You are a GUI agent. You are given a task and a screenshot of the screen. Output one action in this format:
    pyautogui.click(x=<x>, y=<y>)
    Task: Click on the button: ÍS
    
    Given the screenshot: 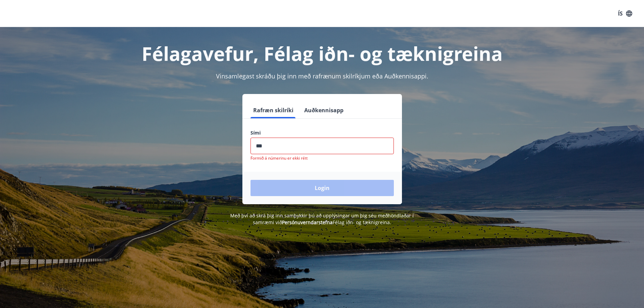 What is the action you would take?
    pyautogui.click(x=625, y=14)
    